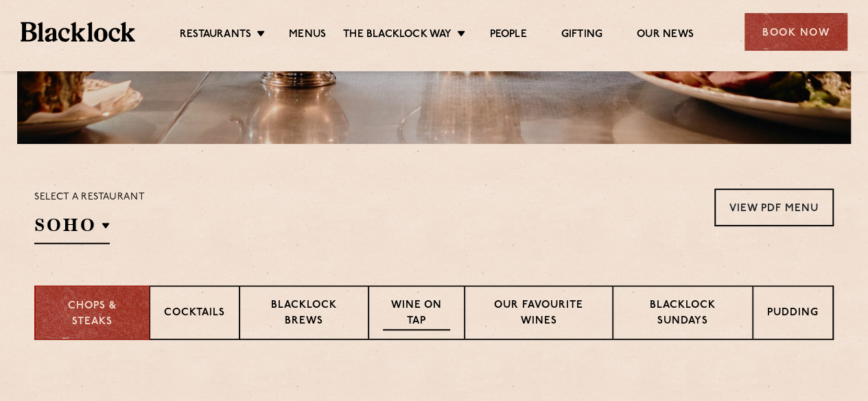 Image resolution: width=868 pixels, height=401 pixels. I want to click on p: Wine on Tap, so click(417, 314).